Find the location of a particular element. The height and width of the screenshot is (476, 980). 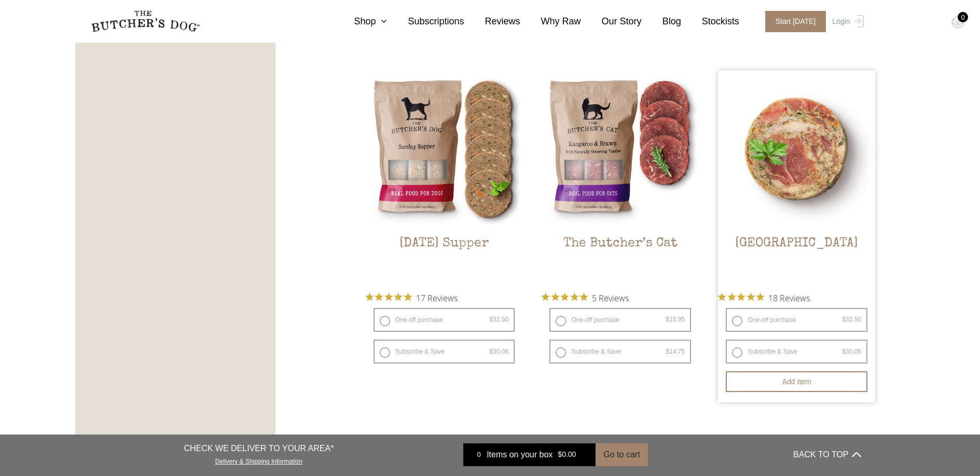

bdi: 0.00 is located at coordinates (566, 455).